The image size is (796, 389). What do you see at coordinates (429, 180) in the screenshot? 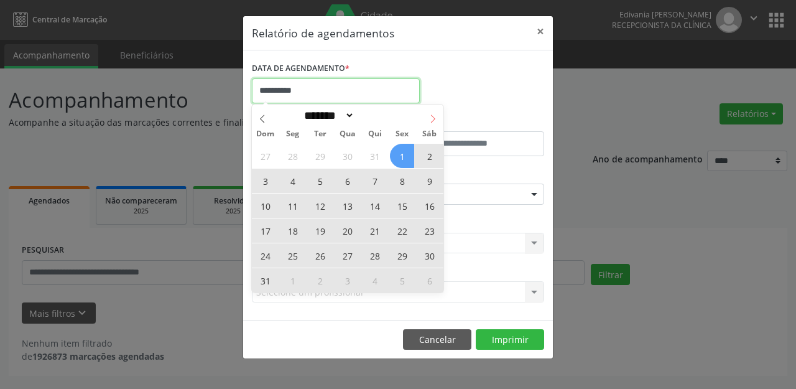
I see `span: Agosto 9, 2025` at bounding box center [429, 180].